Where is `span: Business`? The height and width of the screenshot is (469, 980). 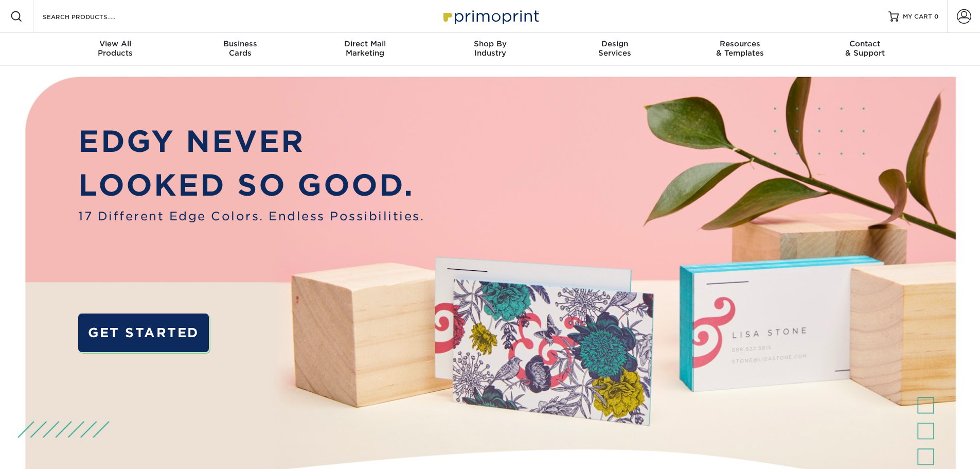
span: Business is located at coordinates (240, 44).